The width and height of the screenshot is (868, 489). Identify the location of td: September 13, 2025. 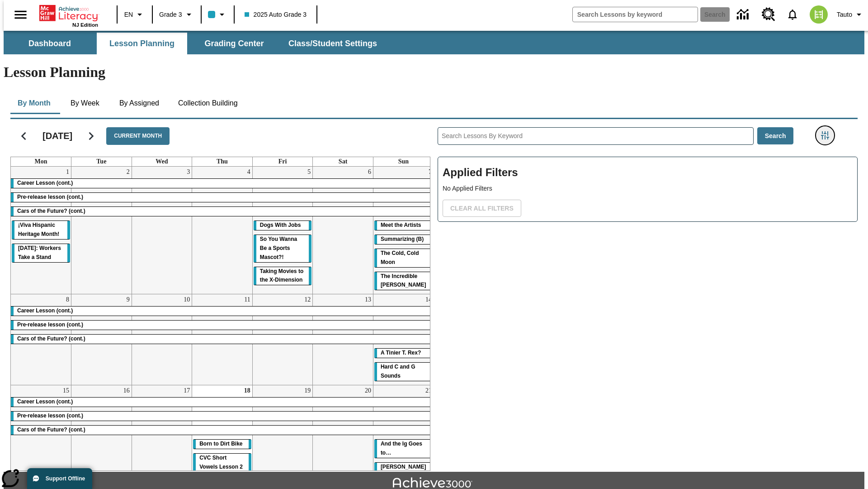
(343, 339).